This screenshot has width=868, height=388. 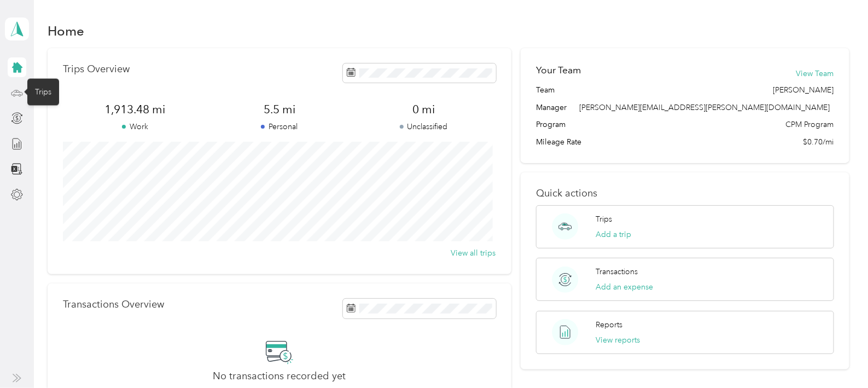 I want to click on p: Work, so click(x=135, y=126).